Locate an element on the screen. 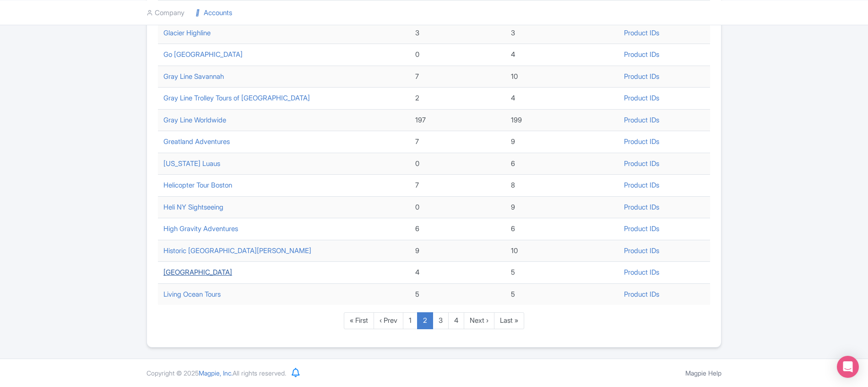 The image size is (868, 387). a: High Gravity Adventures is located at coordinates (200, 228).